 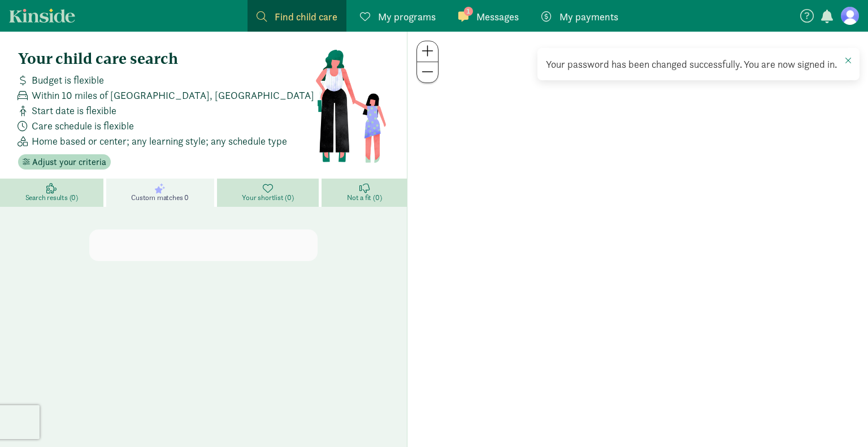 I want to click on span: My programs, so click(x=407, y=17).